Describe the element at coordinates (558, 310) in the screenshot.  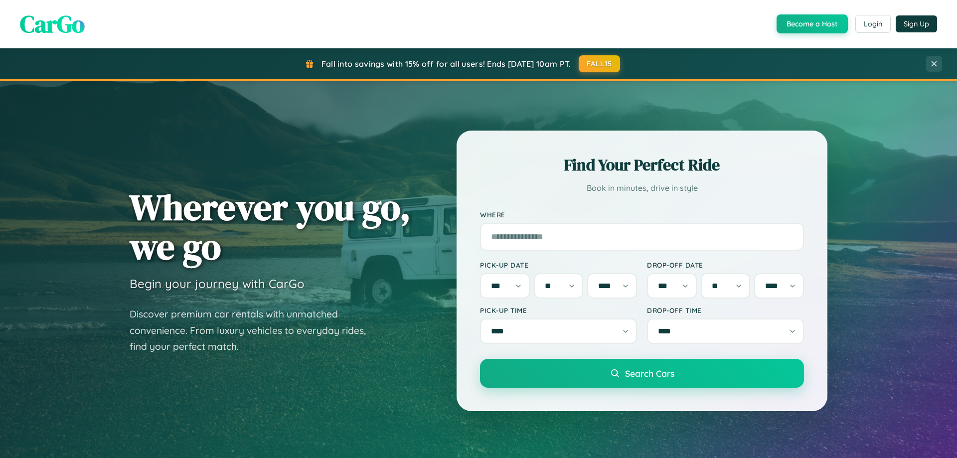
I see `label: Pick-up Time` at that location.